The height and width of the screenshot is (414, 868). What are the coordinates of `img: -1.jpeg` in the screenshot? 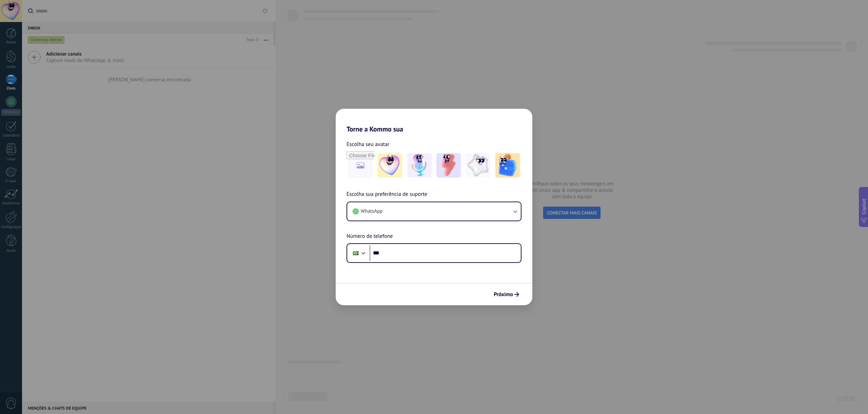 It's located at (390, 165).